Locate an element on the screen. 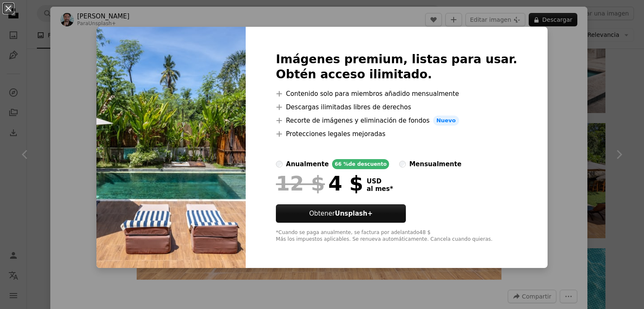 This screenshot has height=309, width=644. li: Descargas ilimitadas libres de derechos is located at coordinates (397, 107).